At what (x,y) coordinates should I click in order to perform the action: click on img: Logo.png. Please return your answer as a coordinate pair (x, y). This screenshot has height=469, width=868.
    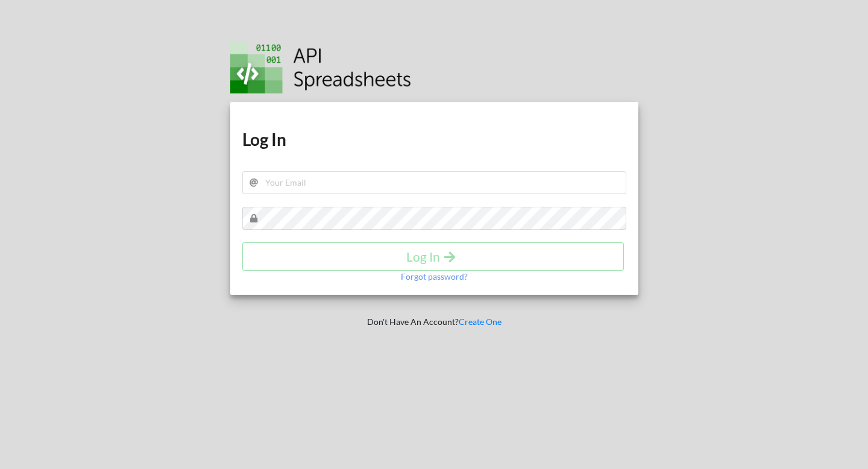
    Looking at the image, I should click on (321, 67).